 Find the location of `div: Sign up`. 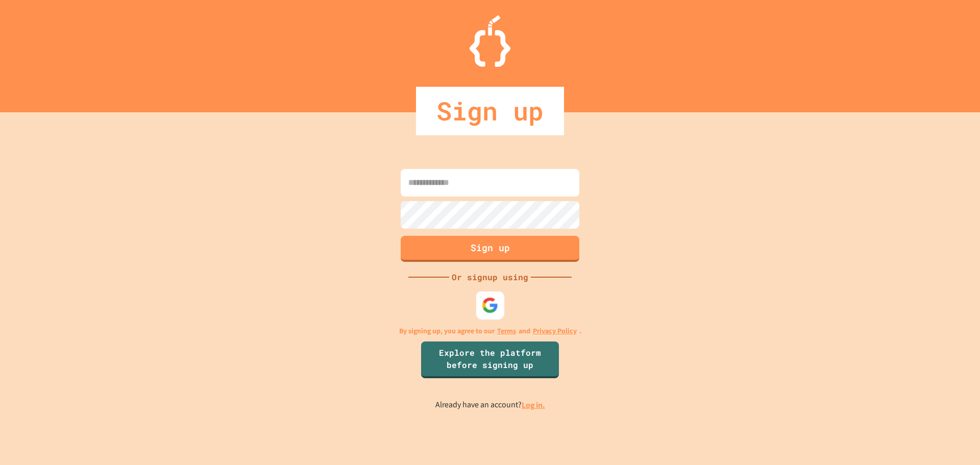

div: Sign up is located at coordinates (490, 111).